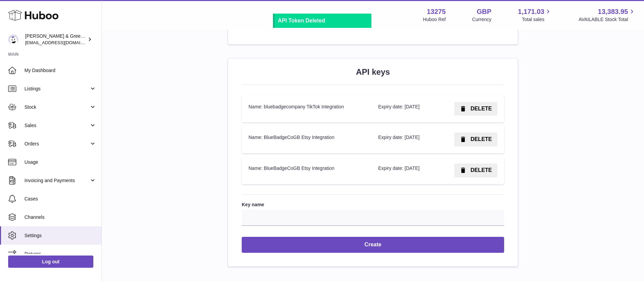 This screenshot has height=281, width=644. Describe the element at coordinates (323, 21) in the screenshot. I see `div: API Token Deleted` at that location.